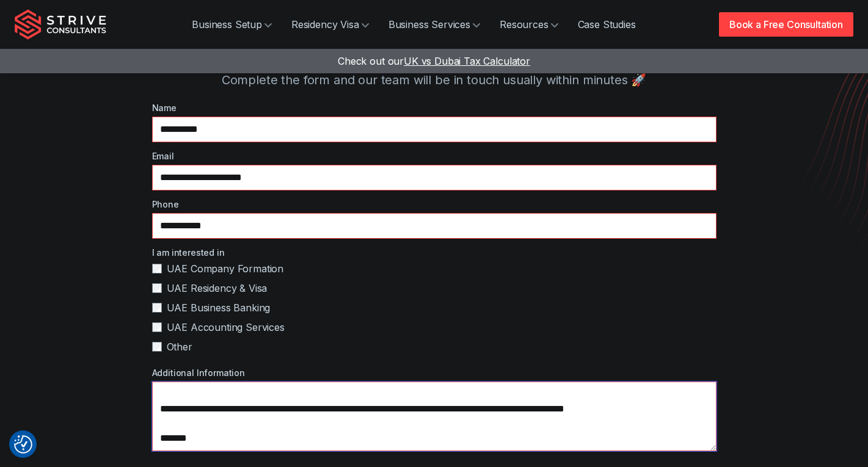  Describe the element at coordinates (434, 156) in the screenshot. I see `label: Email` at that location.